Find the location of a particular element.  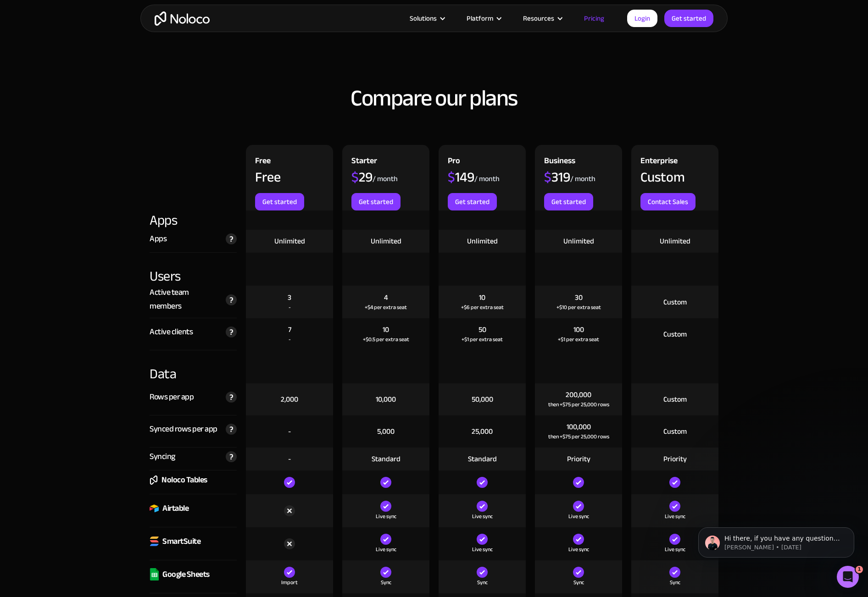

div: +$6 per extra seat is located at coordinates (482, 307).